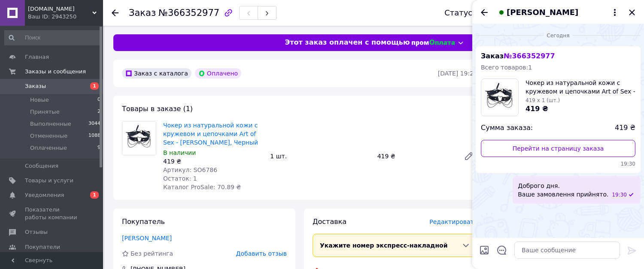 Image resolution: width=644 pixels, height=269 pixels. What do you see at coordinates (558, 148) in the screenshot?
I see `a: Перейти на страницу заказа` at bounding box center [558, 148].